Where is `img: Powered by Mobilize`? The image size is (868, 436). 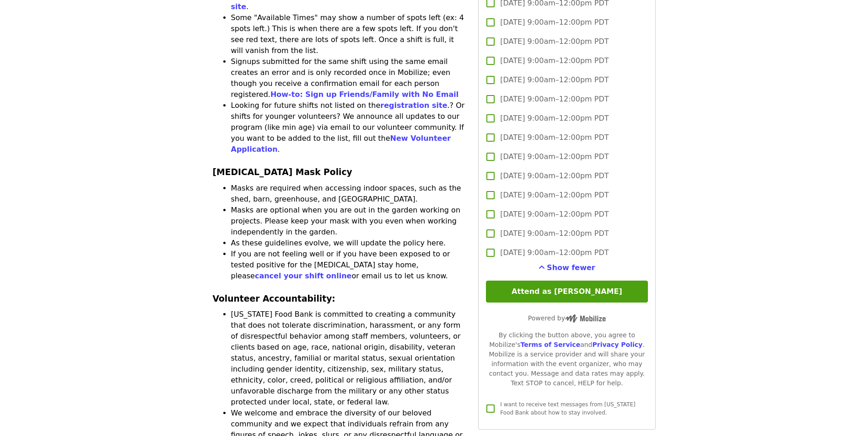 img: Powered by Mobilize is located at coordinates (586, 319).